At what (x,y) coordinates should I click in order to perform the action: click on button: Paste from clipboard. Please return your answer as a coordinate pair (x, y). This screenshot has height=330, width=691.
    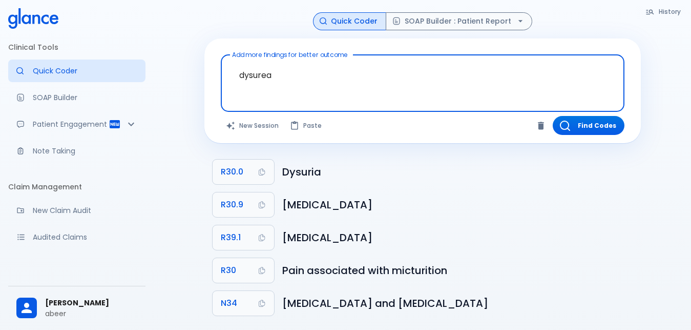
    Looking at the image, I should click on (306, 125).